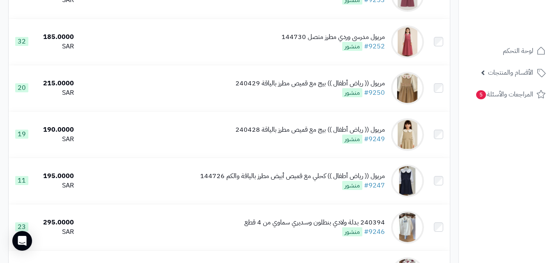 The width and height of the screenshot is (555, 263). Describe the element at coordinates (407, 88) in the screenshot. I see `img: مريول (( رياض أطفال )) بيج مع قميص مطرز بالياقة 240429` at that location.